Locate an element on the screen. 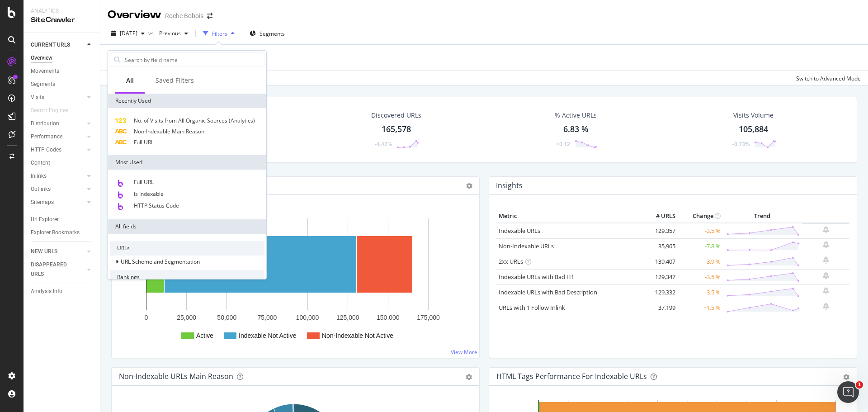 The image size is (868, 412). div: Visits Volume is located at coordinates (753, 115).